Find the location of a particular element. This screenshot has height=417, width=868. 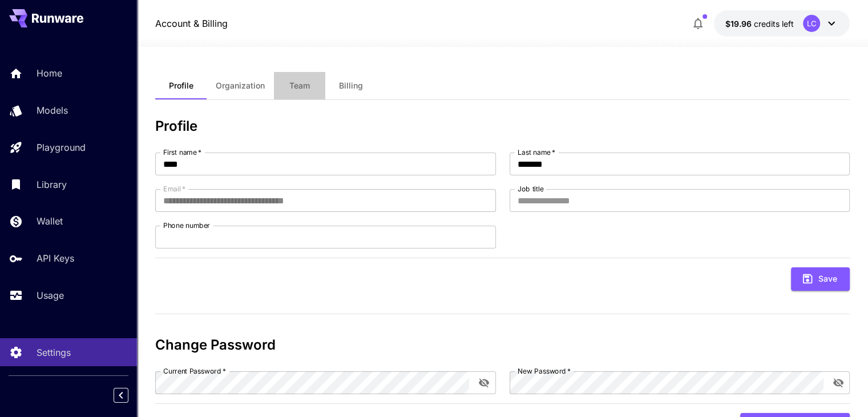

a: Account & Billing is located at coordinates (191, 24).